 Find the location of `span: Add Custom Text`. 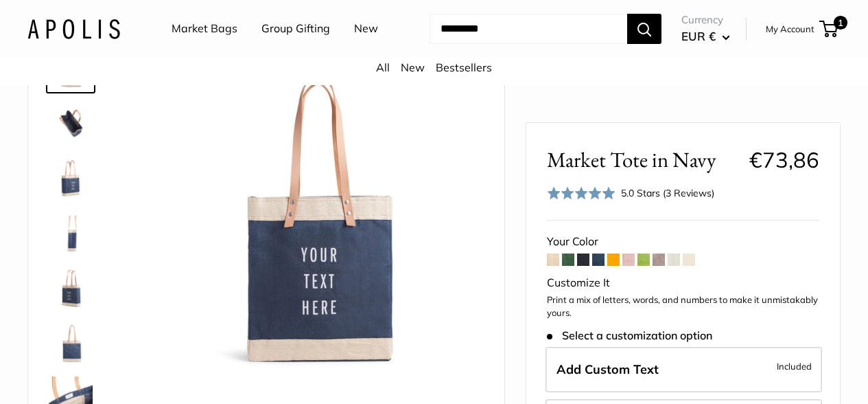

span: Add Custom Text is located at coordinates (608, 369).